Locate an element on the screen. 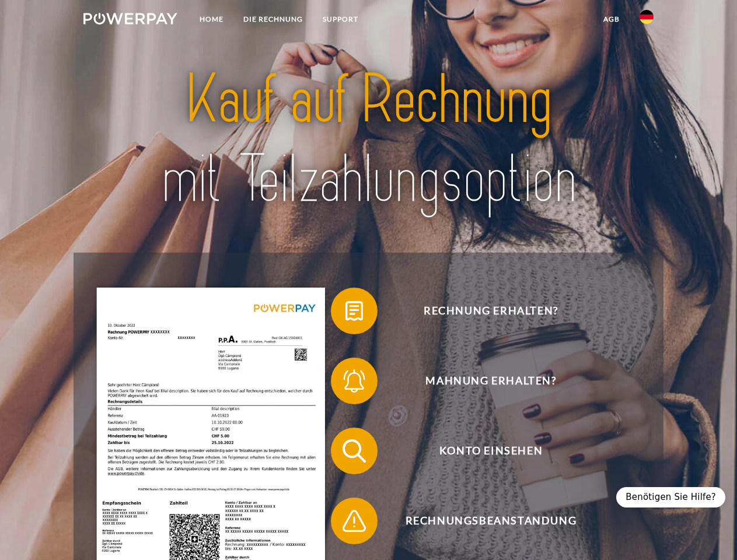  img: qb_search.svg is located at coordinates (354, 451).